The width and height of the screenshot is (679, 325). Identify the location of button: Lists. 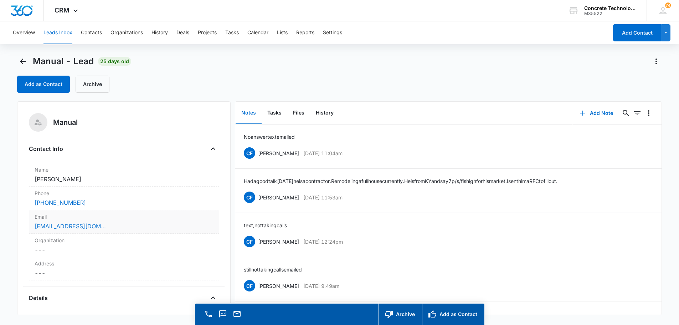
(282, 33).